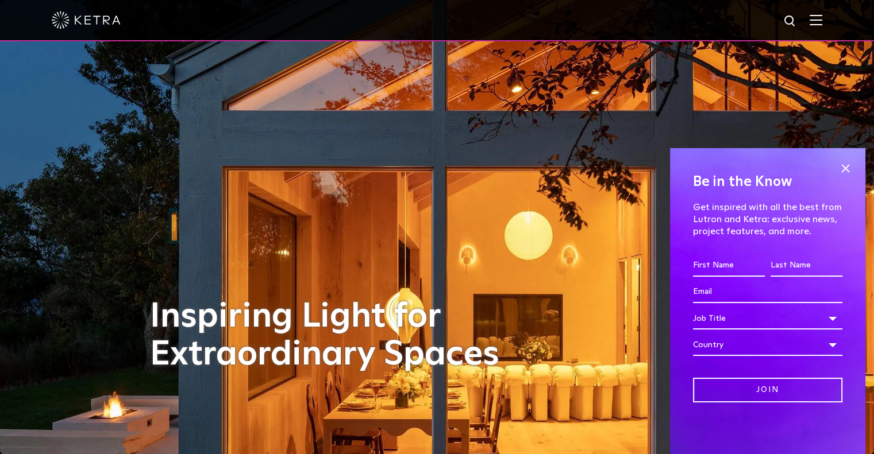 Image resolution: width=874 pixels, height=454 pixels. I want to click on img: ketra-logo-2019-white, so click(86, 20).